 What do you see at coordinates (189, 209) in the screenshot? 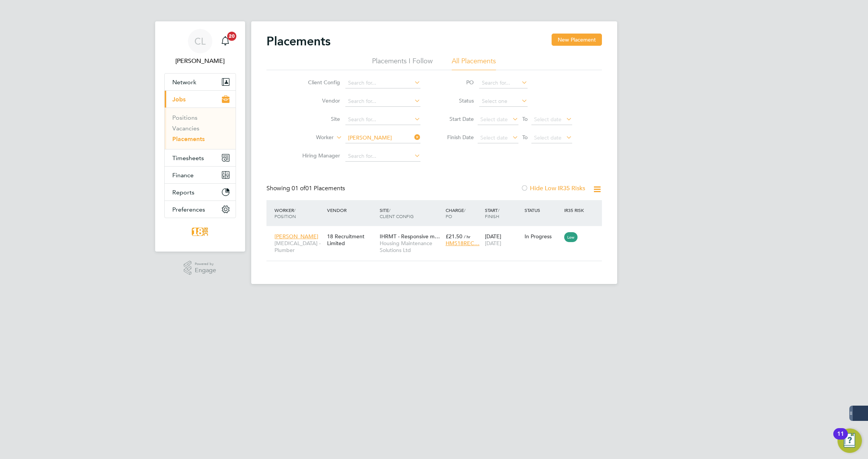
I see `span: Preferences` at bounding box center [189, 209].